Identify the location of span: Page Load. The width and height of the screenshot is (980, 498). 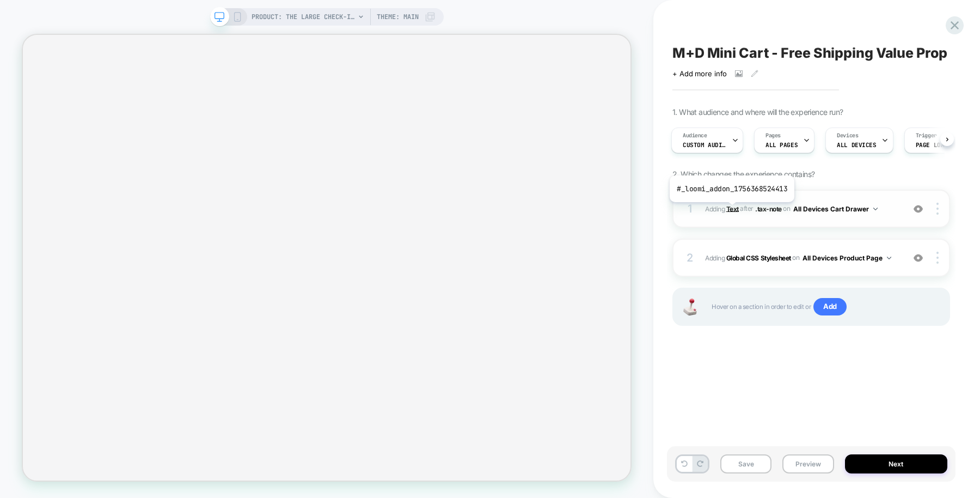
(932, 145).